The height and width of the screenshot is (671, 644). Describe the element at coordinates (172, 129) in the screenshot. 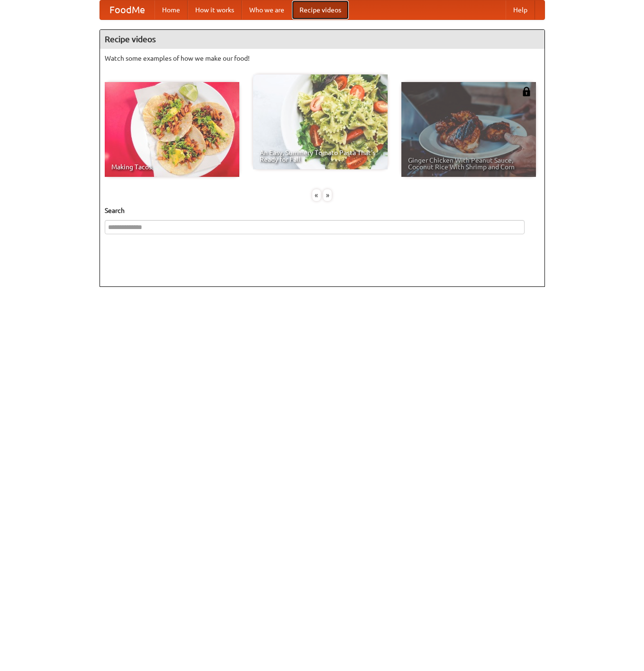

I see `a: Making Tacos` at that location.